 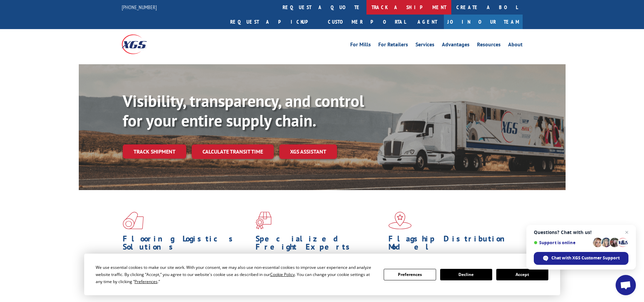 I want to click on span: Cookie Policy, so click(x=282, y=274).